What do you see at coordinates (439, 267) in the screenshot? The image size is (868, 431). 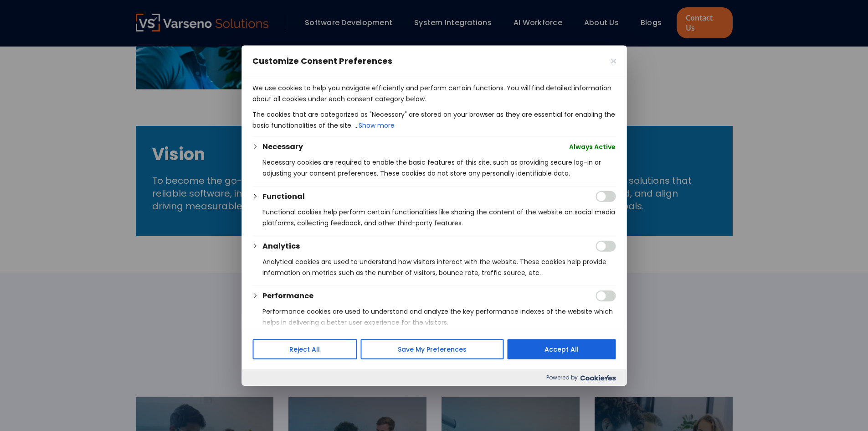 I see `p: Analytical cookies are used to understand how visitors interact with the website. These cookies h...` at bounding box center [439, 267].